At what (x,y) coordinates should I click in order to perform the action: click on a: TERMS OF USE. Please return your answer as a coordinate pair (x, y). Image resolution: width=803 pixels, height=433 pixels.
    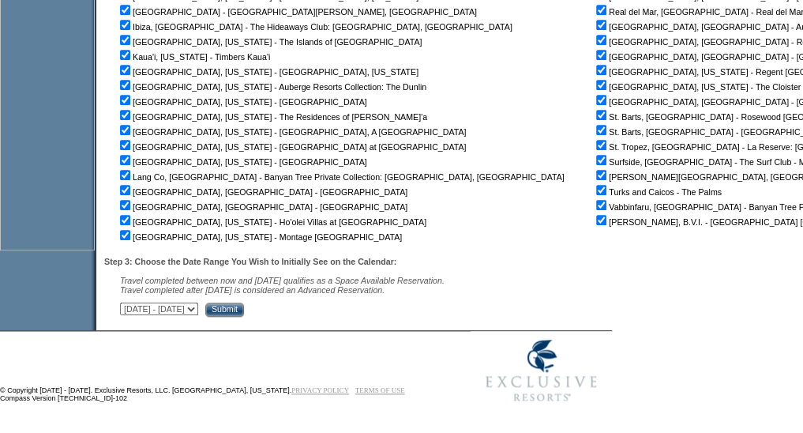
    Looking at the image, I should click on (380, 390).